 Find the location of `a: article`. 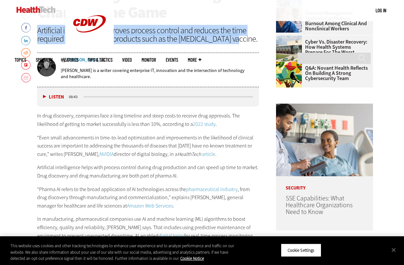

a: article is located at coordinates (209, 154).